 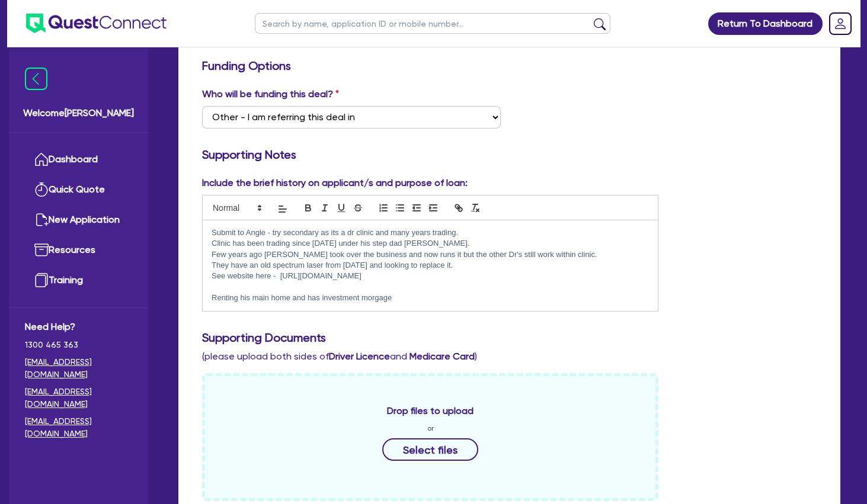 What do you see at coordinates (509, 338) in the screenshot?
I see `h3: Supporting Documents` at bounding box center [509, 338].